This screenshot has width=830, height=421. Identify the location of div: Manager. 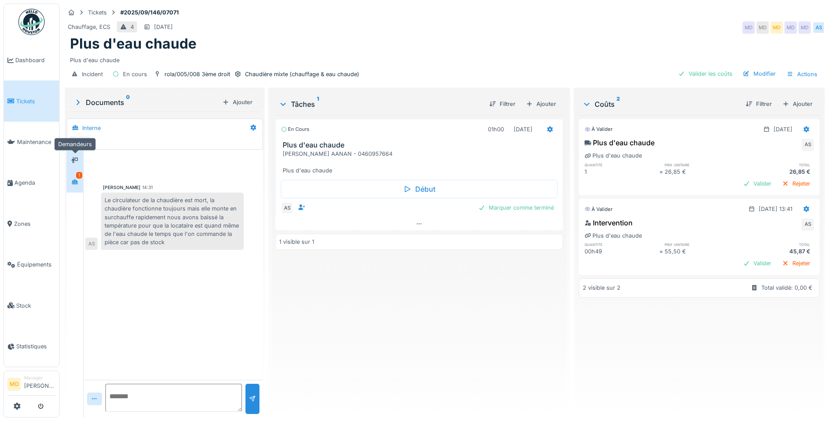
(40, 377).